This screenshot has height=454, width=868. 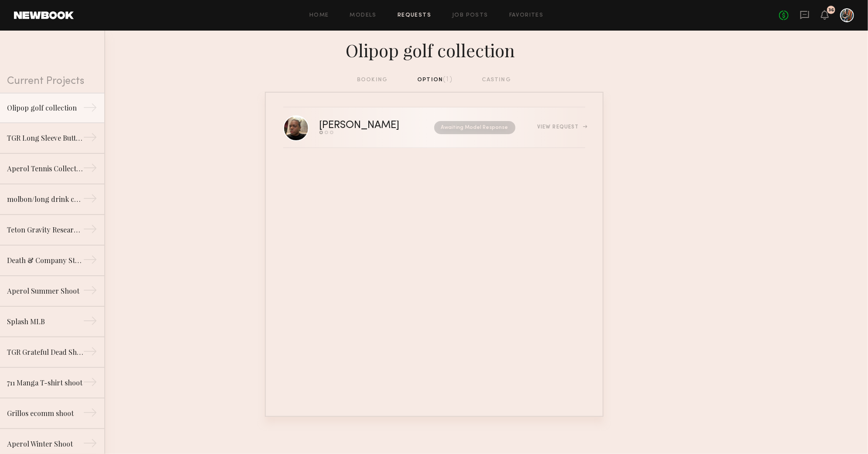 What do you see at coordinates (45, 413) in the screenshot?
I see `div: Grillos ecomm shoot` at bounding box center [45, 413].